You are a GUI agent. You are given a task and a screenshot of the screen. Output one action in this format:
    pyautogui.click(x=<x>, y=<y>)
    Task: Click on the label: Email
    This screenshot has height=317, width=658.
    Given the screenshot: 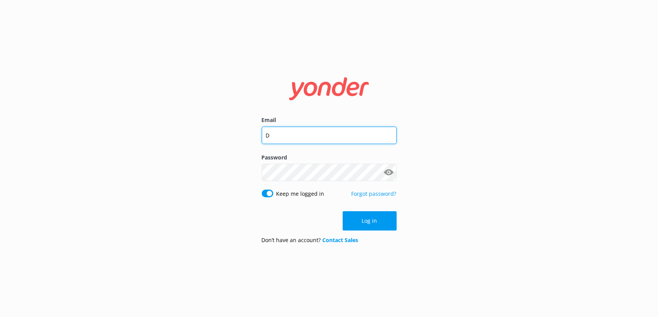 What is the action you would take?
    pyautogui.click(x=329, y=120)
    